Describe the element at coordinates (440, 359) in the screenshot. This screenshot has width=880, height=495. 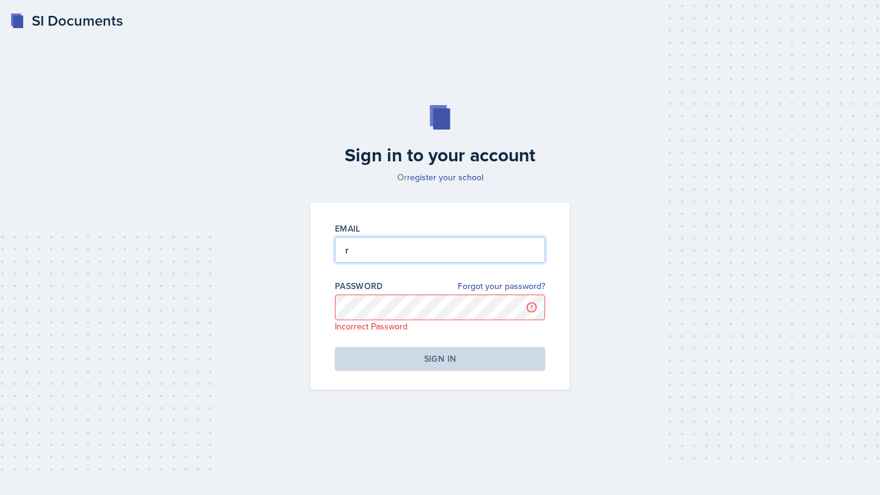
I see `div: Sign in` at that location.